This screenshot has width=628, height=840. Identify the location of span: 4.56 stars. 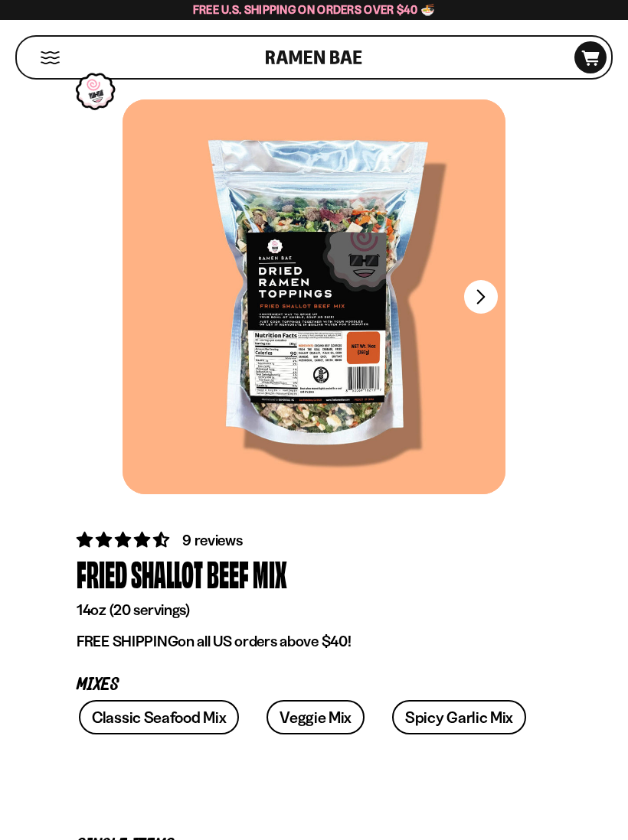
(124, 539).